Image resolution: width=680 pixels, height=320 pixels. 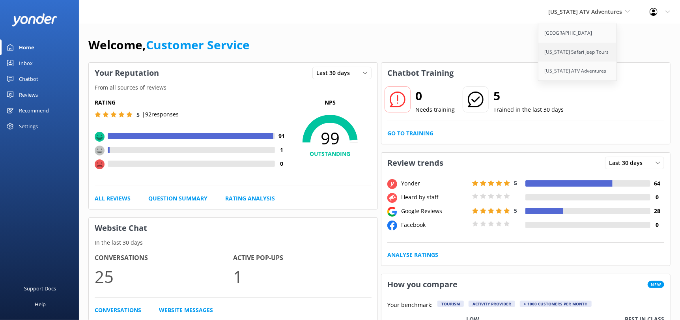 What do you see at coordinates (492, 304) in the screenshot?
I see `div: Activity Provider` at bounding box center [492, 304].